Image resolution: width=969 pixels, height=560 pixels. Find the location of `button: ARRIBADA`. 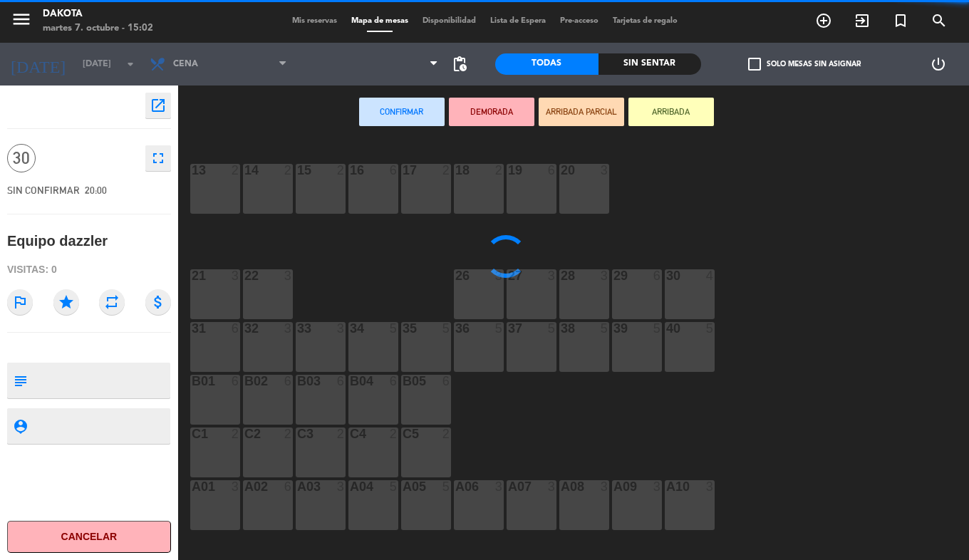

button: ARRIBADA is located at coordinates (672, 112).